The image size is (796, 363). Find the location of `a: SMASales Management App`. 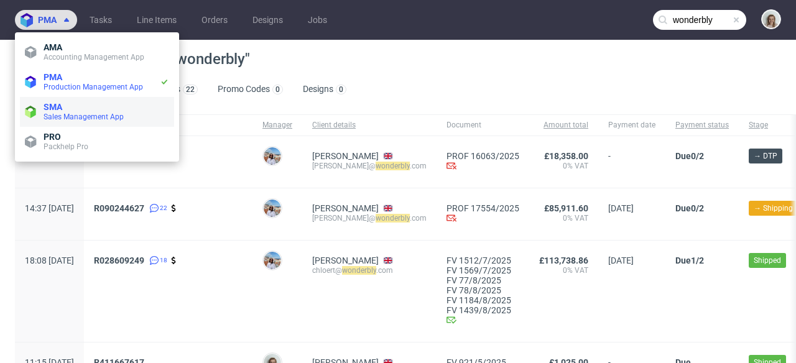

a: SMASales Management App is located at coordinates (97, 112).